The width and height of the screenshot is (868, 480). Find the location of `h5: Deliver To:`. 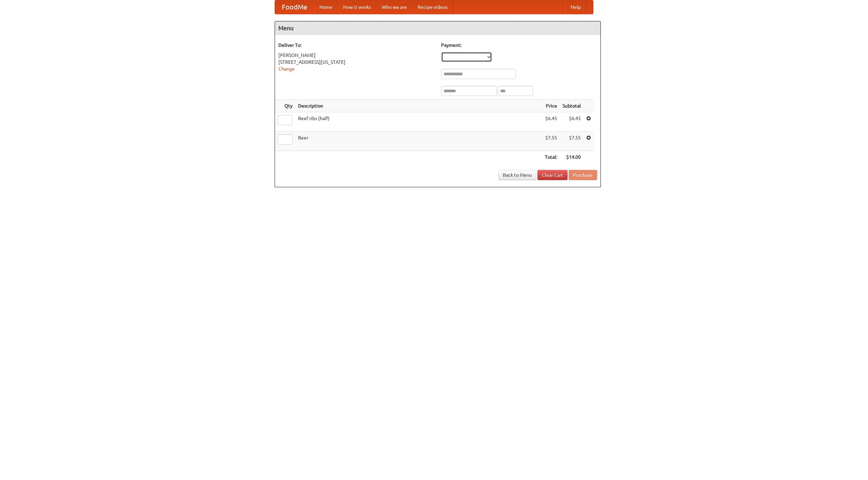

h5: Deliver To: is located at coordinates (356, 45).